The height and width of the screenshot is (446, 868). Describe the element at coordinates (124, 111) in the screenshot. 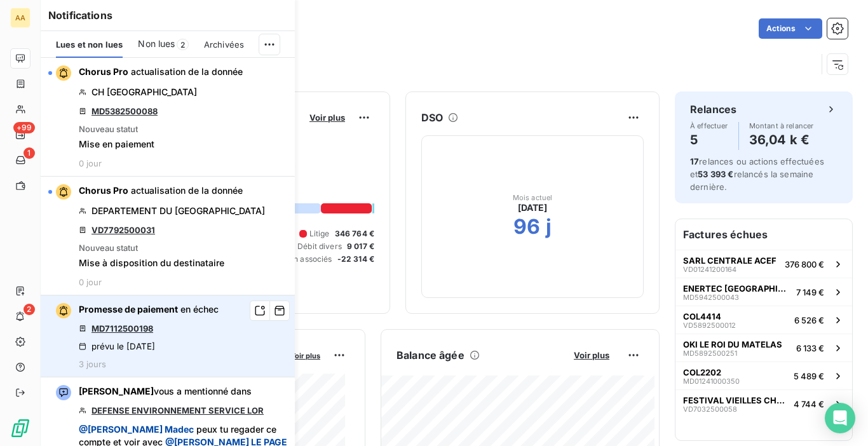

I see `a: MD5382500088` at that location.